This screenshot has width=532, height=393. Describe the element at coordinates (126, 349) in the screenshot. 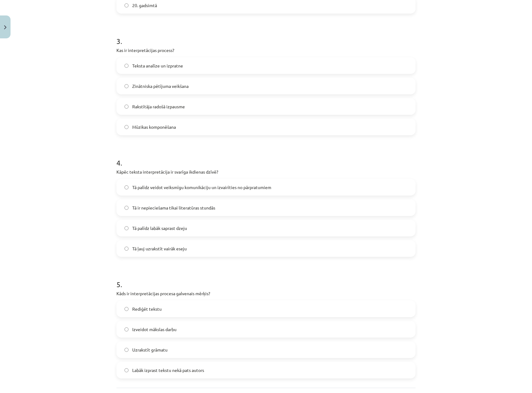

I see `input: Uzrakstīt grāmatu` at that location.